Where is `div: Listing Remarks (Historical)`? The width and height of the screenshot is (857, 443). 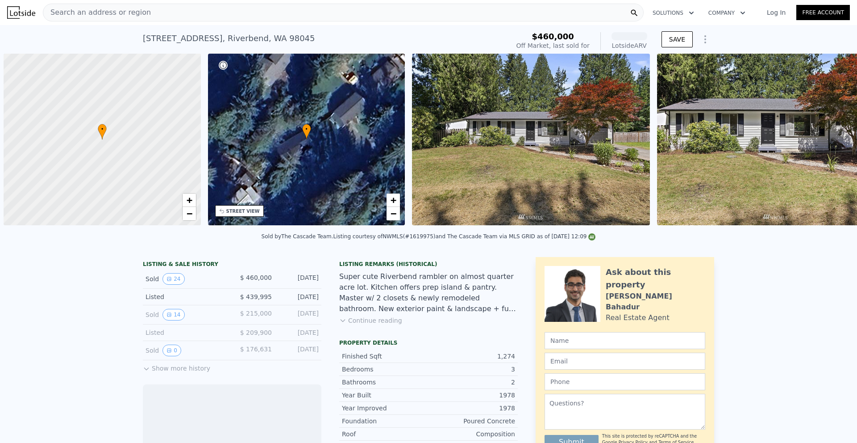 div: Listing Remarks (Historical) is located at coordinates (429, 264).